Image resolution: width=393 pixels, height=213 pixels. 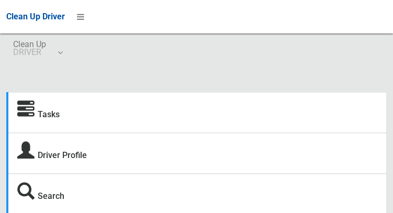 What do you see at coordinates (51, 196) in the screenshot?
I see `a: Search` at bounding box center [51, 196].